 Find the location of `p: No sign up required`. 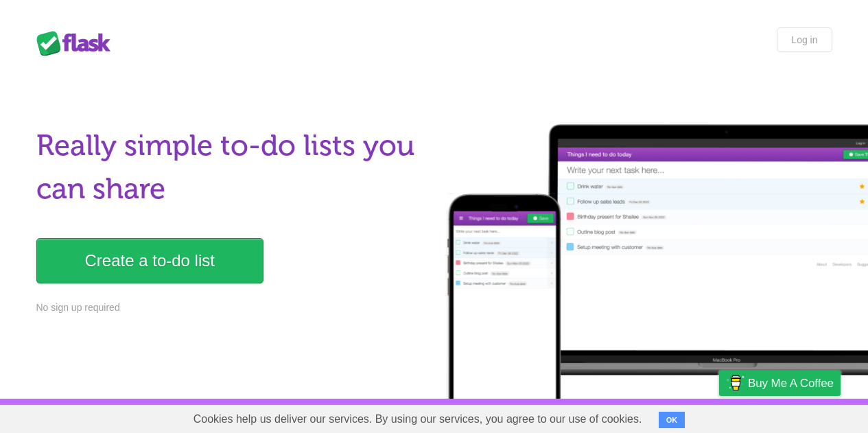

p: No sign up required is located at coordinates (232, 308).